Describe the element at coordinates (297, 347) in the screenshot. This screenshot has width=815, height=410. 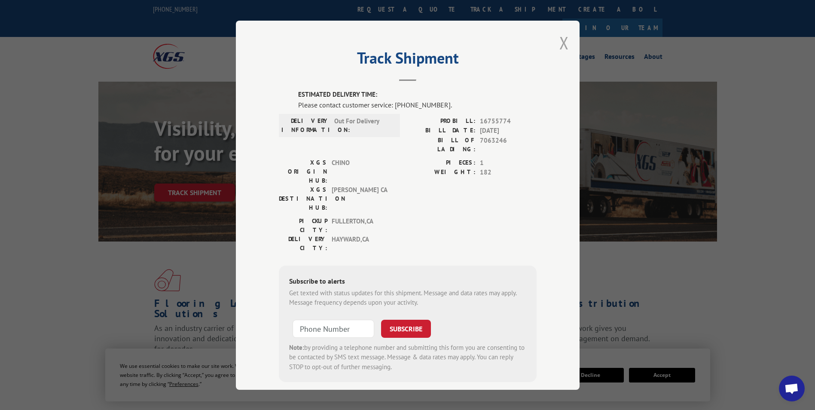
I see `strong: Note:` at that location.